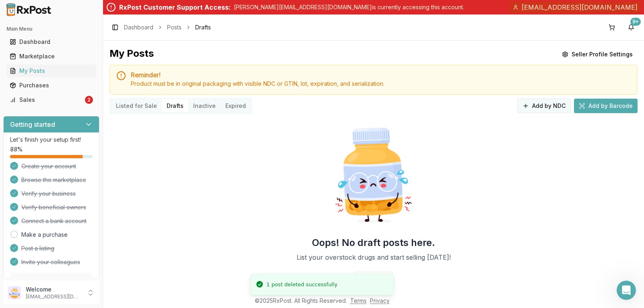 This screenshot has height=308, width=644. Describe the element at coordinates (51, 56) in the screenshot. I see `button: Marketplace` at that location.